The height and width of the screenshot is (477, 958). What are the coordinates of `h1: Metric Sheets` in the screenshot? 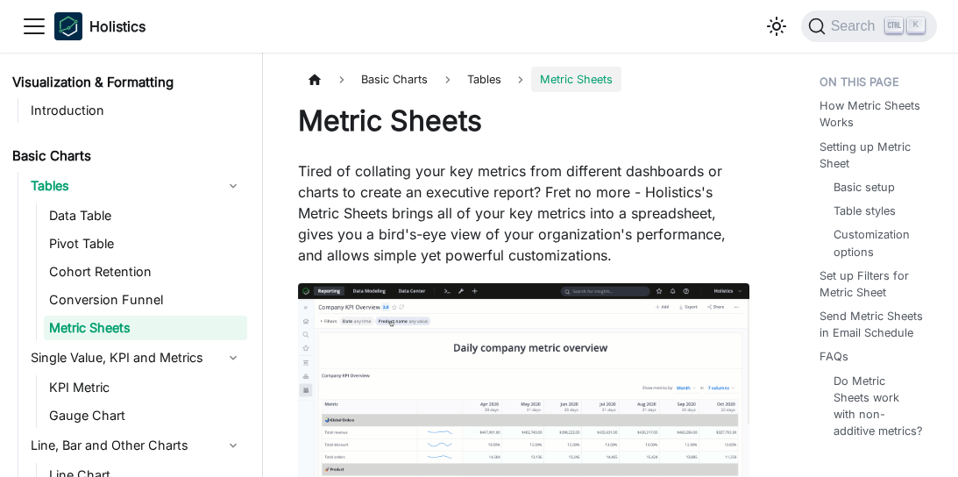 It's located at (523, 121).